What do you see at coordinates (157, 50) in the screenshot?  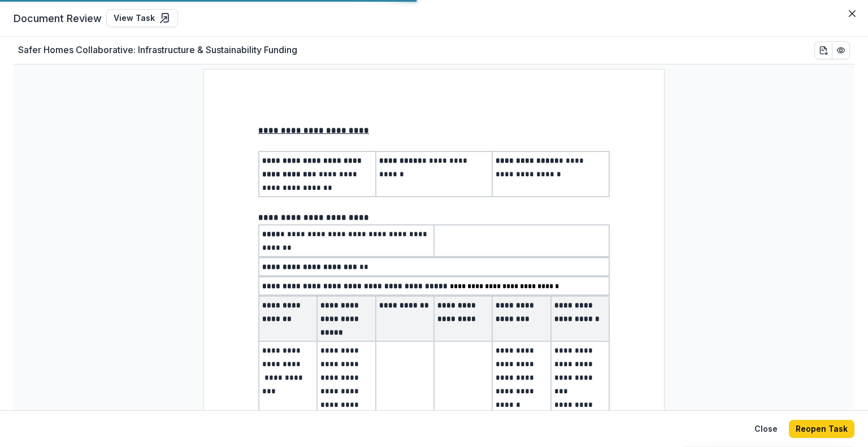 I see `h2: Safer Homes Collaborative: Infrastructure & Sustainability Funding` at bounding box center [157, 50].